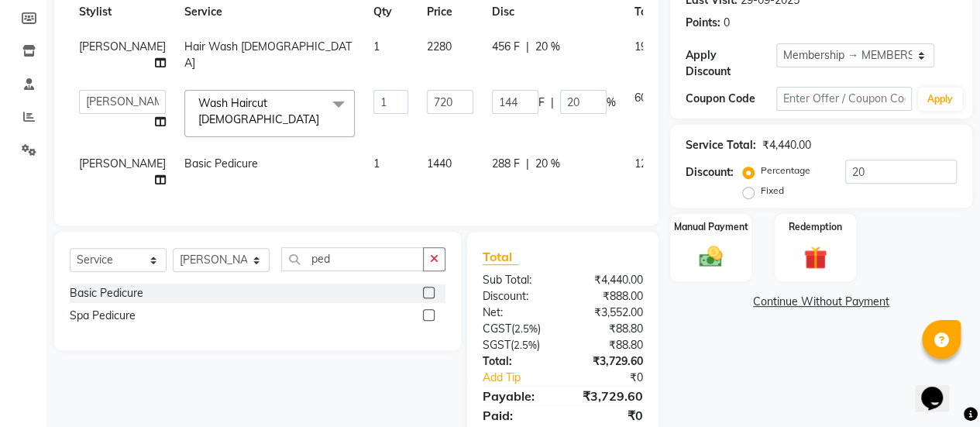  Describe the element at coordinates (651, 47) in the screenshot. I see `span: 1915.2` at that location.